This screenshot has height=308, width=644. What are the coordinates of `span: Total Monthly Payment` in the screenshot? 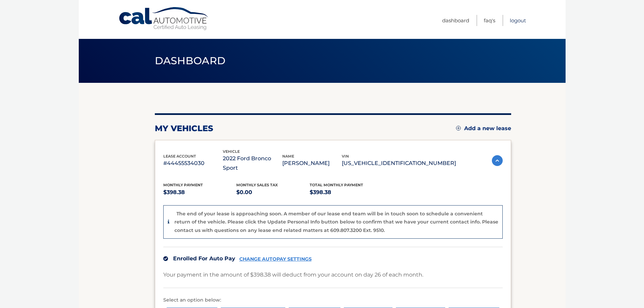 It's located at (336, 185).